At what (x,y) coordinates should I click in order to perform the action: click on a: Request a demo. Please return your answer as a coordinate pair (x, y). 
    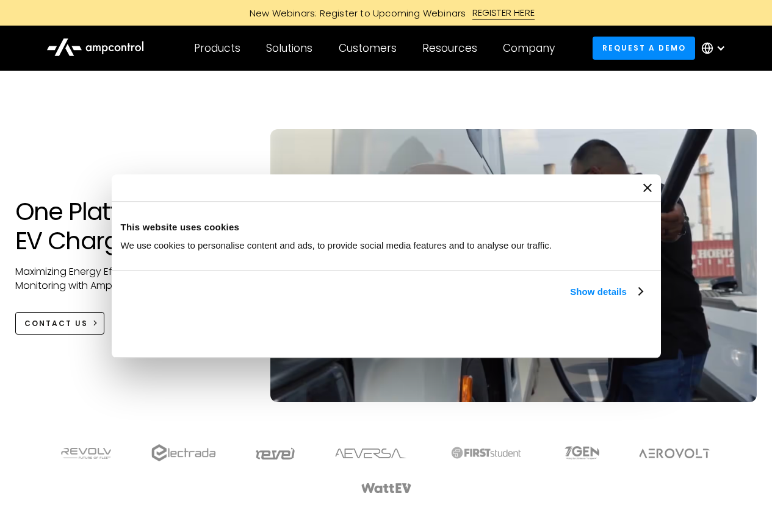
    Looking at the image, I should click on (644, 47).